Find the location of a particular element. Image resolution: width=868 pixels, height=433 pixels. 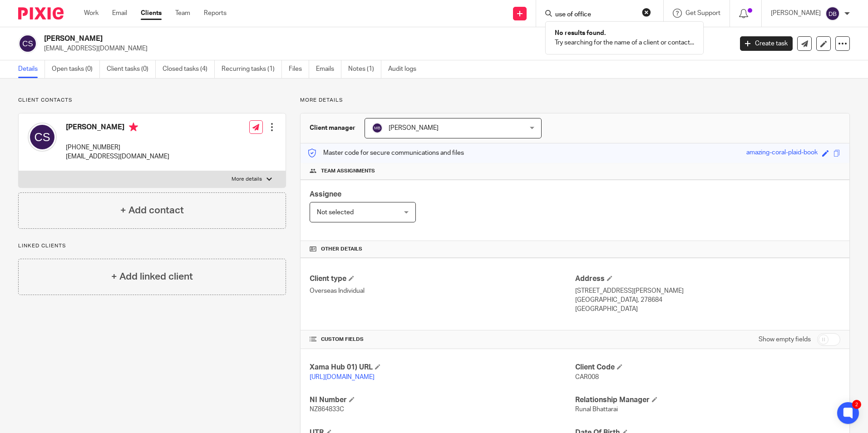

div: amazing-coral-plaid-book is located at coordinates (781, 153).